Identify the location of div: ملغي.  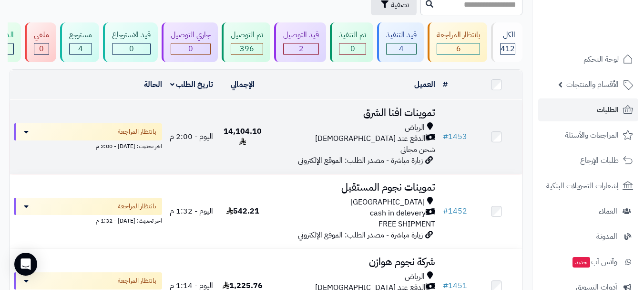
(42, 35).